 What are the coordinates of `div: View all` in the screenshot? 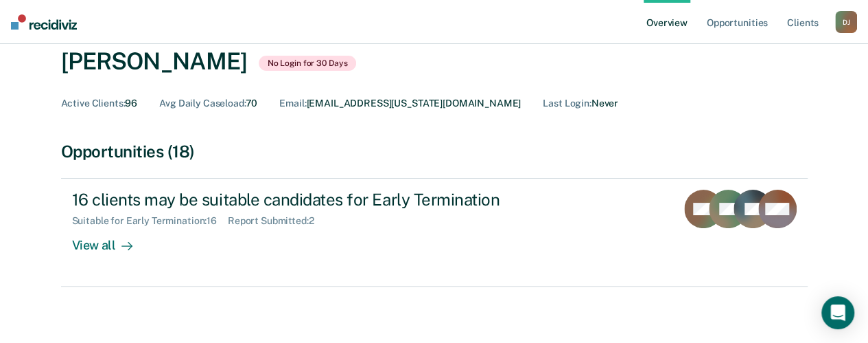 It's located at (111, 239).